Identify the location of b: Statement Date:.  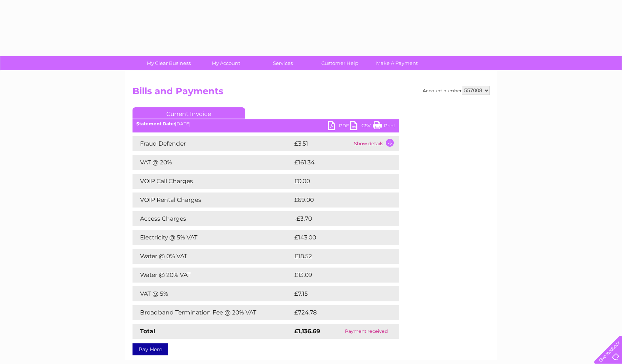
(156, 123).